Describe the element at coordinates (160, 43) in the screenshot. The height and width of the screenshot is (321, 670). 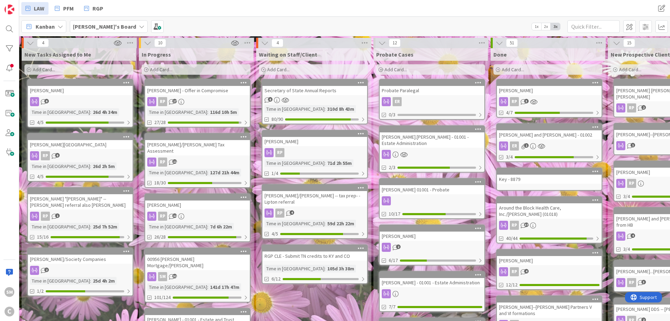
I see `span: 10` at that location.